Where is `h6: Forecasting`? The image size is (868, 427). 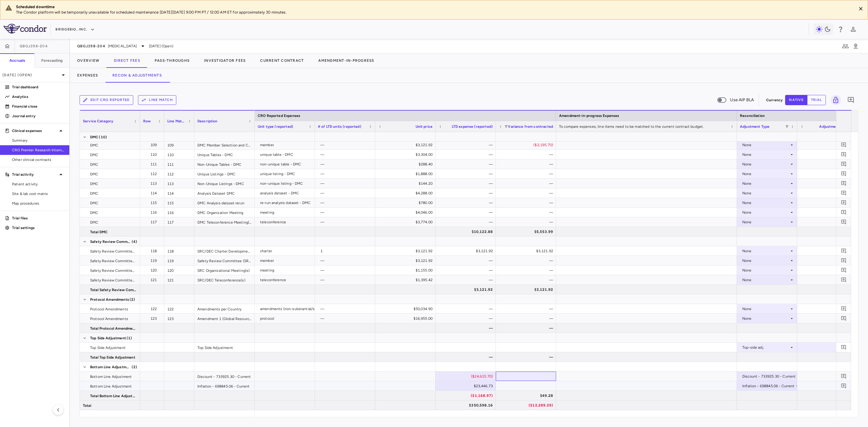 h6: Forecasting is located at coordinates (52, 61).